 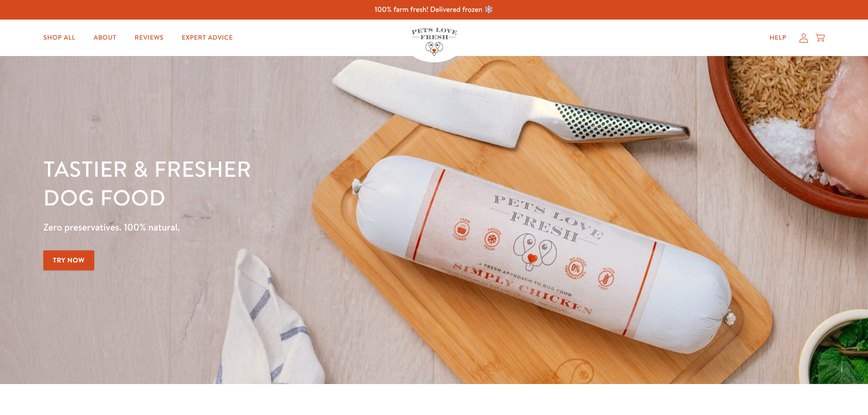 What do you see at coordinates (59, 38) in the screenshot?
I see `a: Shop All` at bounding box center [59, 38].